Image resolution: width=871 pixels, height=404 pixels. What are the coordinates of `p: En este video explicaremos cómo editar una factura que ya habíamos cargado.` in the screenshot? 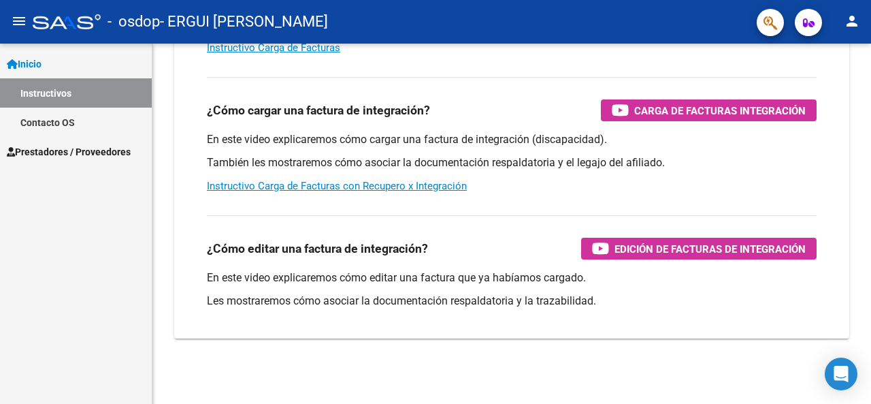 It's located at (512, 278).